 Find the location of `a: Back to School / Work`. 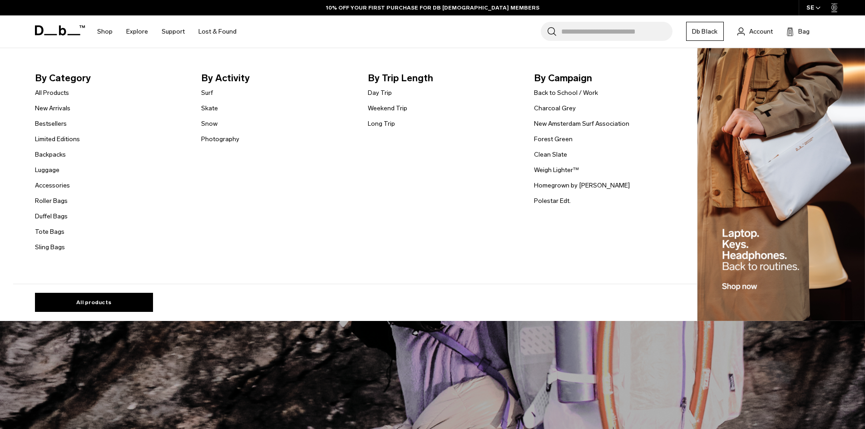

a: Back to School / Work is located at coordinates (566, 93).